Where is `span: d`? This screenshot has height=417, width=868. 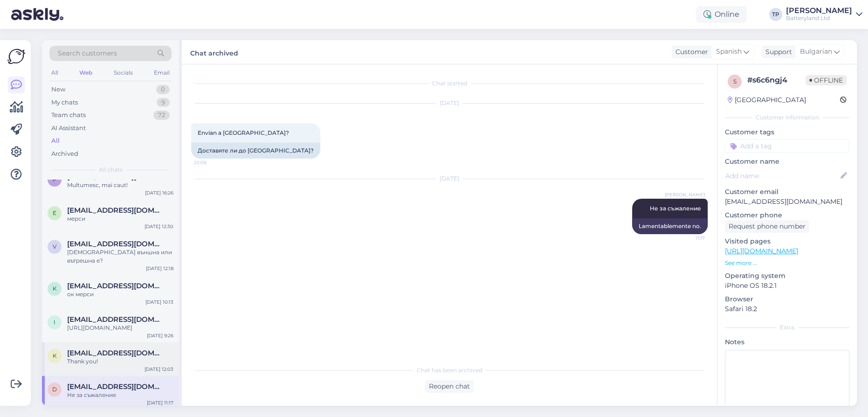 span: d is located at coordinates (54, 389).